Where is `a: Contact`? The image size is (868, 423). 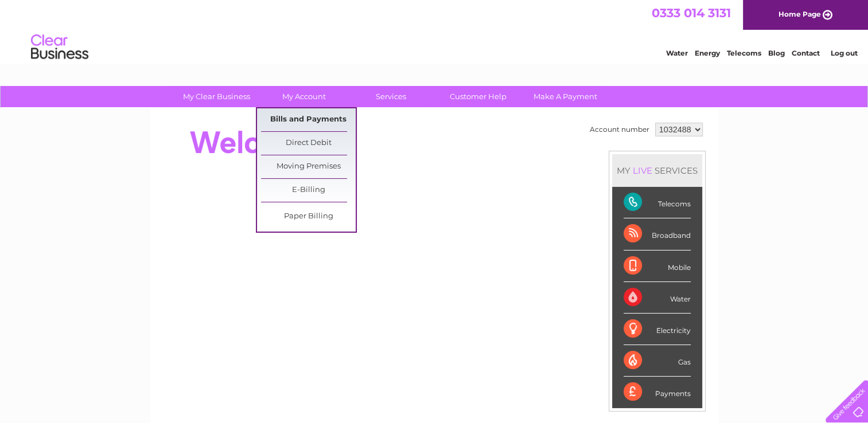
a: Contact is located at coordinates (805, 53).